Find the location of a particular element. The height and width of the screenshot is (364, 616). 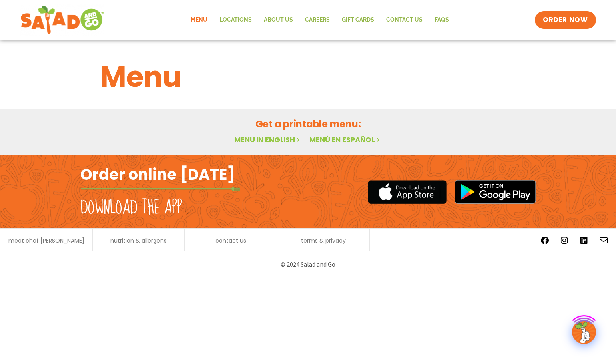

a: Menu in English is located at coordinates (268, 139).